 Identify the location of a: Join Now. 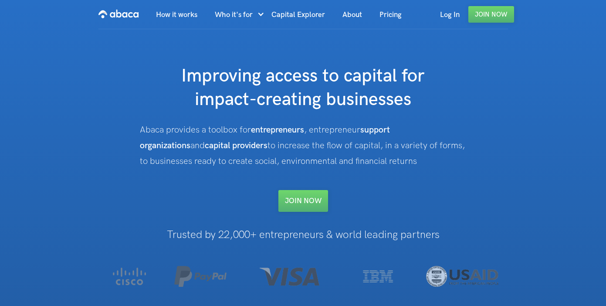
(491, 14).